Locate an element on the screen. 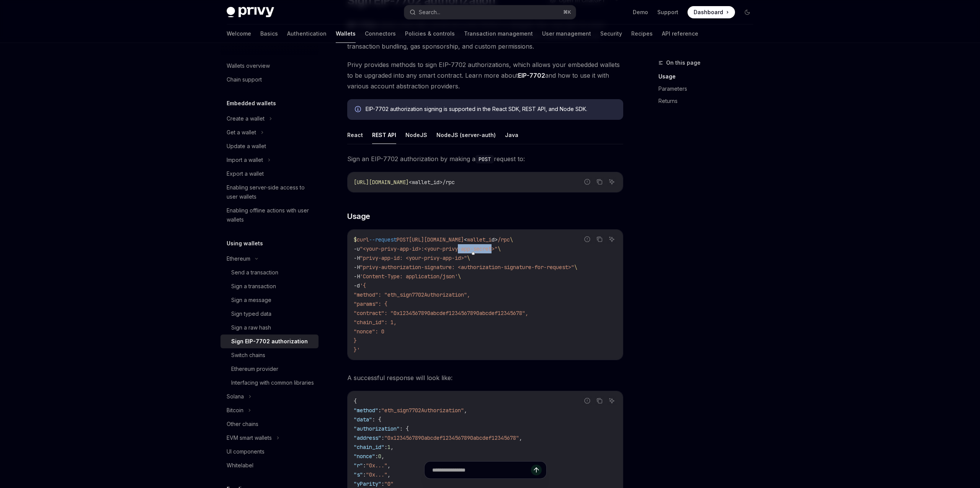 The height and width of the screenshot is (488, 980). div: Sign a transaction is located at coordinates (253, 286).